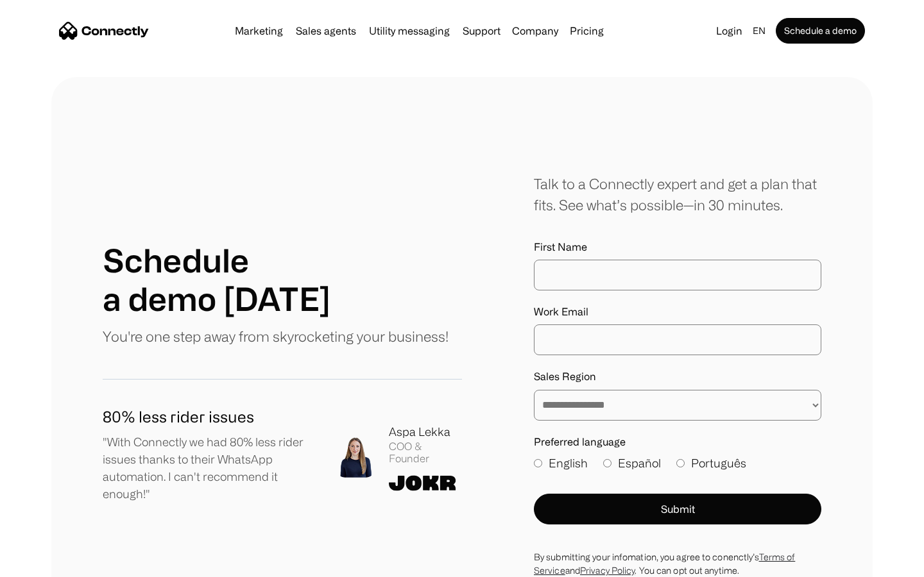 This screenshot has width=924, height=577. Describe the element at coordinates (678, 377) in the screenshot. I see `label: Sales Region` at that location.